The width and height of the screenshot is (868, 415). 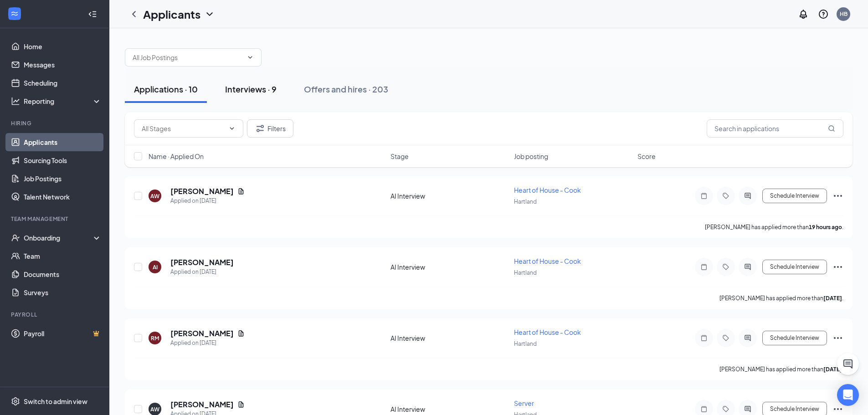 What do you see at coordinates (63, 178) in the screenshot?
I see `a: Job Postings` at bounding box center [63, 178].